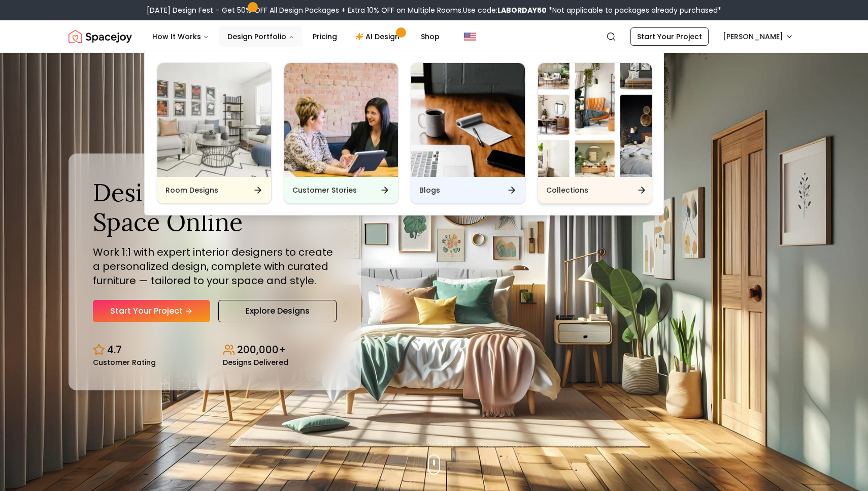 The height and width of the screenshot is (491, 868). Describe the element at coordinates (341, 120) in the screenshot. I see `img: Customer Stories` at that location.